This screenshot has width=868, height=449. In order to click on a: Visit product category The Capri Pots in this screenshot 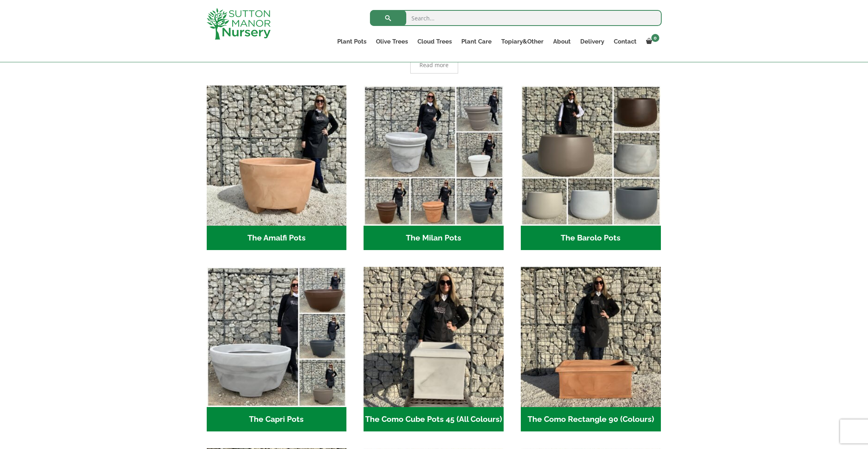, I will do `click(277, 349)`.